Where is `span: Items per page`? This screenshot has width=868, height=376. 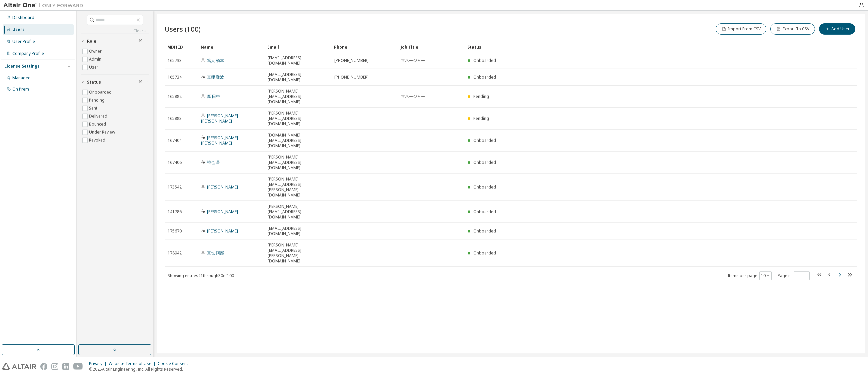 span: Items per page is located at coordinates (750, 276).